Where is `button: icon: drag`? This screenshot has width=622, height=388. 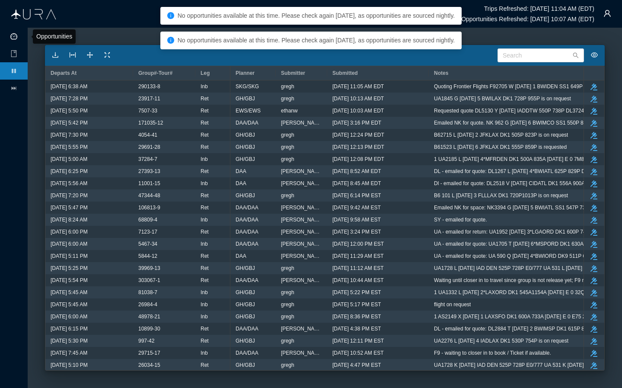 button: icon: drag is located at coordinates (90, 55).